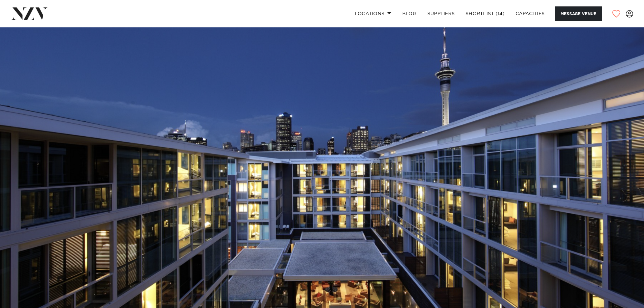  What do you see at coordinates (373, 13) in the screenshot?
I see `a: Locations` at bounding box center [373, 13].